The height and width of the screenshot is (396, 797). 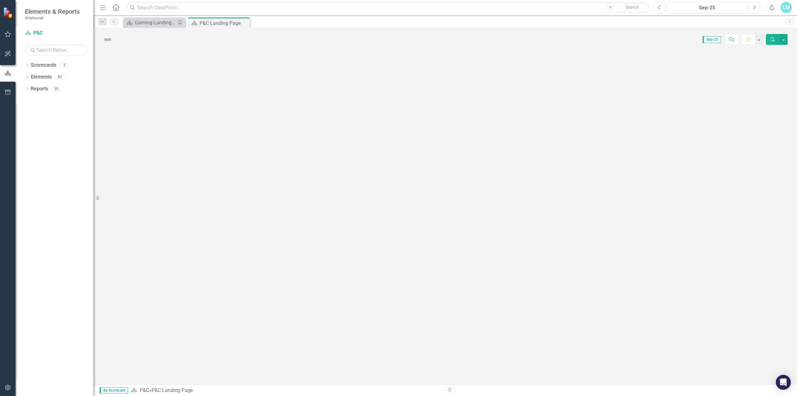 What do you see at coordinates (707, 8) in the screenshot?
I see `div: Sep-25` at bounding box center [707, 8].